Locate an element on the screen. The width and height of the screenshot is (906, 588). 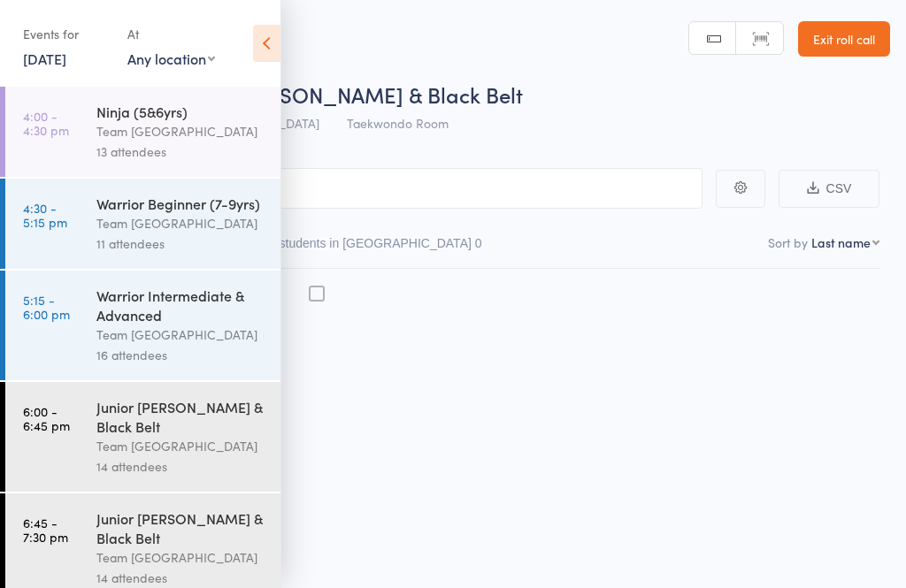
div: 0 is located at coordinates (478, 243).